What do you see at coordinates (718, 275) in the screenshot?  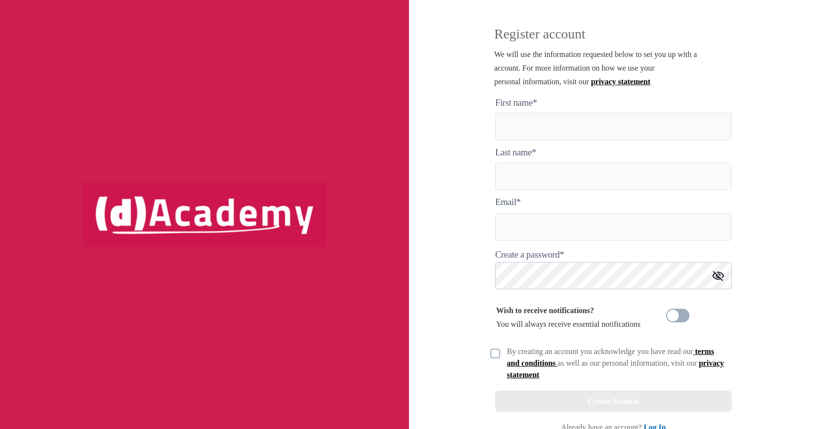 I see `img: icon` at bounding box center [718, 275].